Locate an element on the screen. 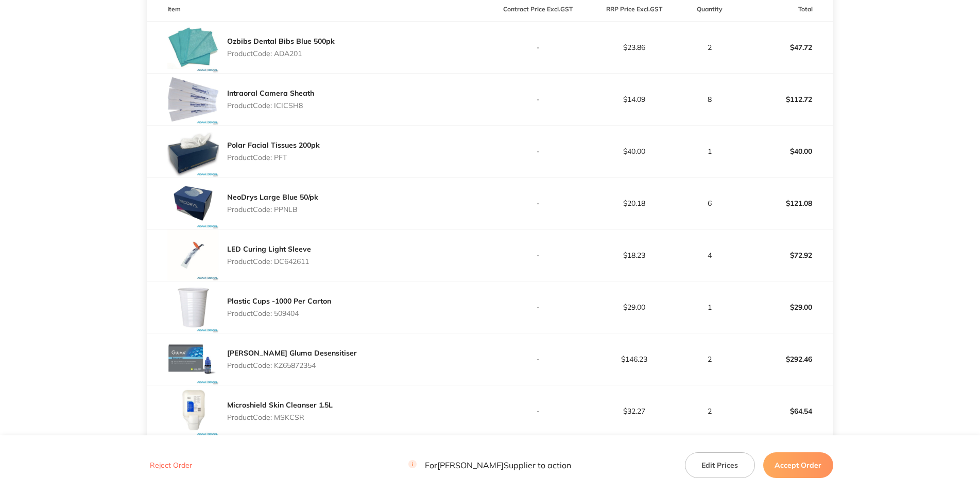 The height and width of the screenshot is (495, 980). p: $112.72 is located at coordinates (785, 99).